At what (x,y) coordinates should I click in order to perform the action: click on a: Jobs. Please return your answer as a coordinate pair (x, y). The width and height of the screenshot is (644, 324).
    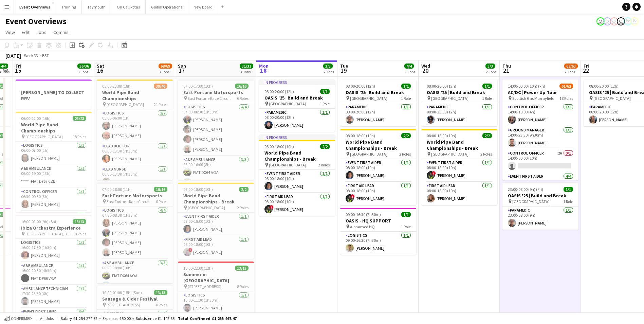
    Looking at the image, I should click on (42, 32).